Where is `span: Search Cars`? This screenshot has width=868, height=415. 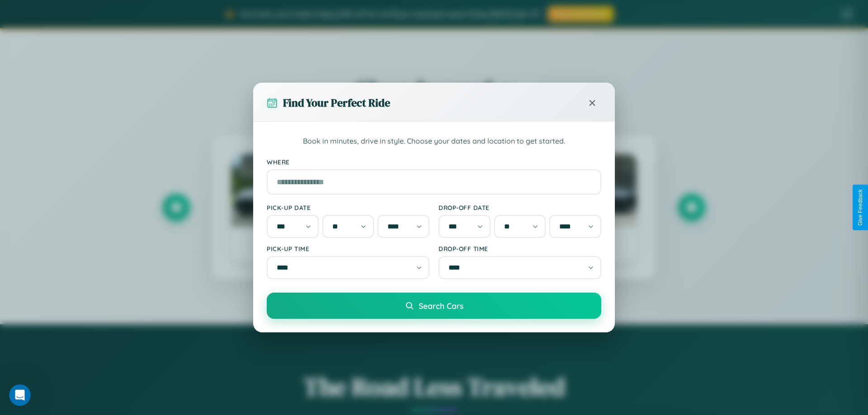
span: Search Cars is located at coordinates (441, 305).